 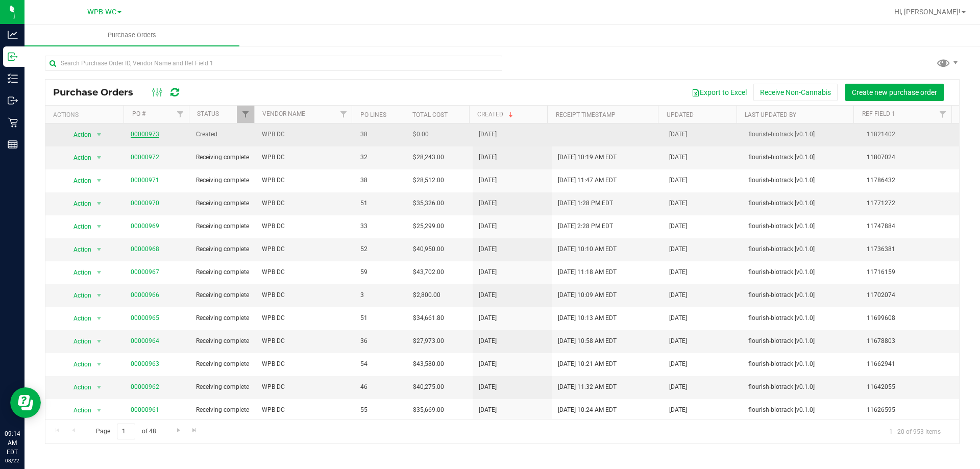 I want to click on span: 59, so click(x=381, y=272).